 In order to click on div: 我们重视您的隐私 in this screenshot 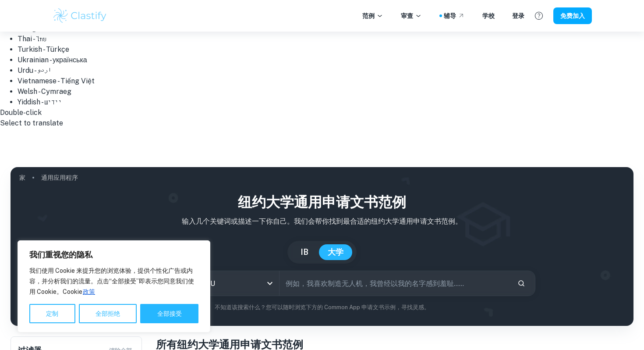, I will do `click(114, 286)`.